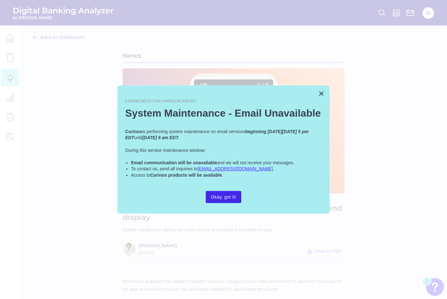 The height and width of the screenshot is (299, 447). I want to click on span: To contact us, send all inquiries to, so click(164, 169).